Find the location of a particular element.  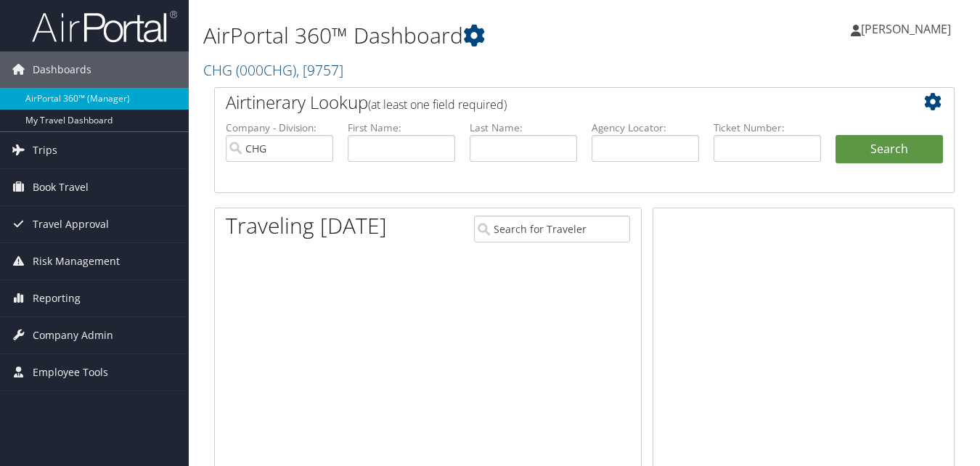

label: First Name: is located at coordinates (401, 128).